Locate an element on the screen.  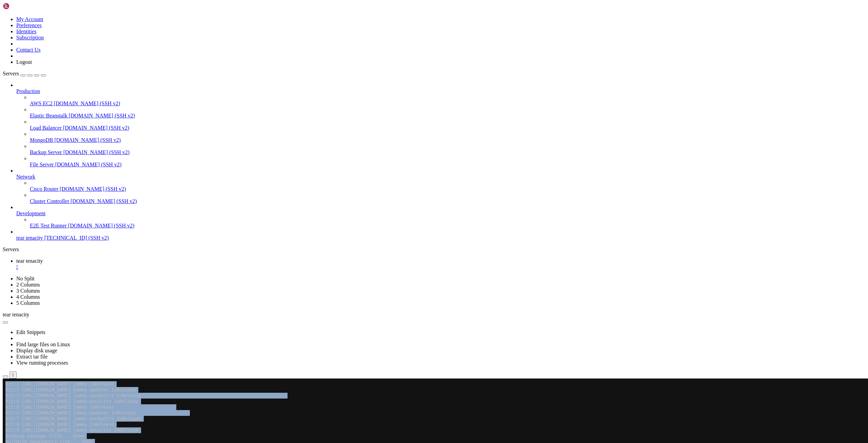
x-row: Processing triggers for libc-bin (2.35-0ubuntu3.10) ... is located at coordinates (391, 300).